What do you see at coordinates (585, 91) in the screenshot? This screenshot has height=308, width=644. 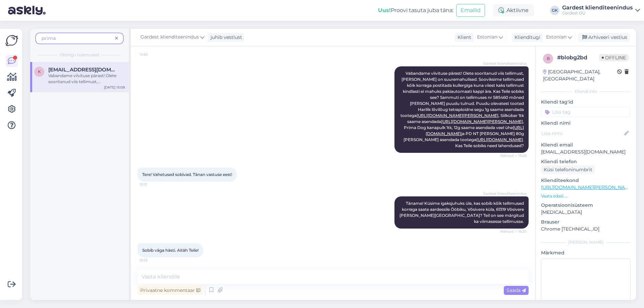 I see `div: Kliendi info` at bounding box center [585, 91].